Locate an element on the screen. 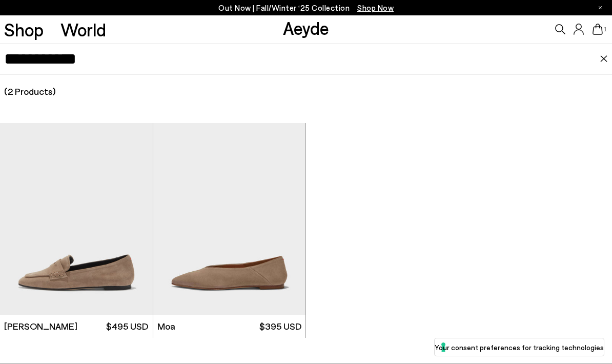 Image resolution: width=612 pixels, height=364 pixels. img: Moa Suede Pointed-Toe Flats is located at coordinates (230, 219).